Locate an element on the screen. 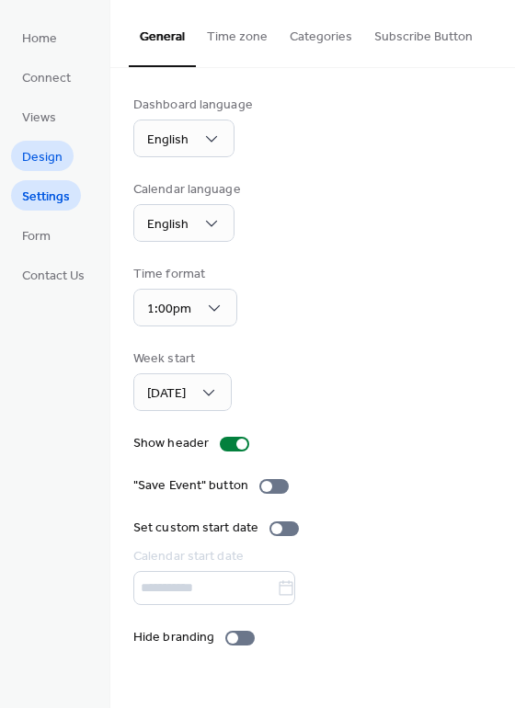 The image size is (515, 708). div: Dashboard language is located at coordinates (193, 105).